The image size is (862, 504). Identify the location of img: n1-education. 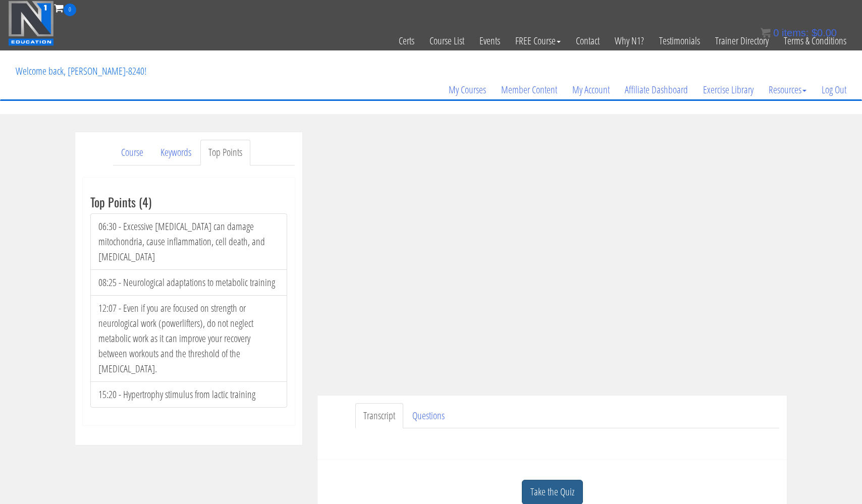
(31, 23).